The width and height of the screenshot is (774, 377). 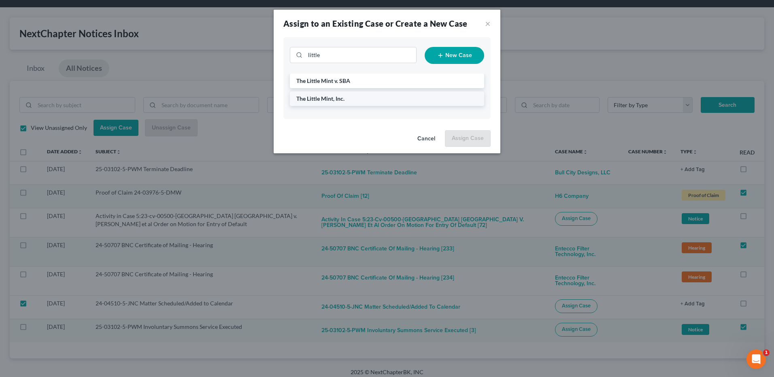 What do you see at coordinates (320, 98) in the screenshot?
I see `span: The Little Mint, Inc.` at bounding box center [320, 98].